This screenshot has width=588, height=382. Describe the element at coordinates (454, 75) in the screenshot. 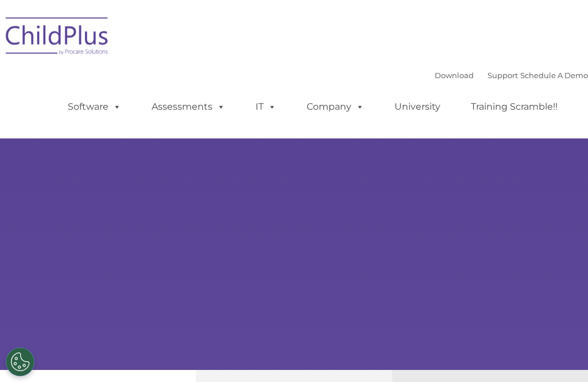

I see `a: Download` at that location.